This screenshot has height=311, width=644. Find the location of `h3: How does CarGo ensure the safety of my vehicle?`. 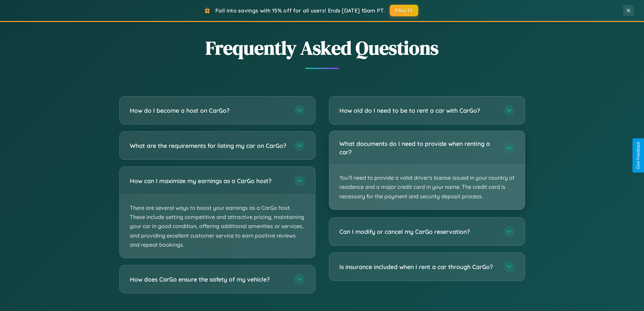

h3: How does CarGo ensure the safety of my vehicle? is located at coordinates (209, 279).